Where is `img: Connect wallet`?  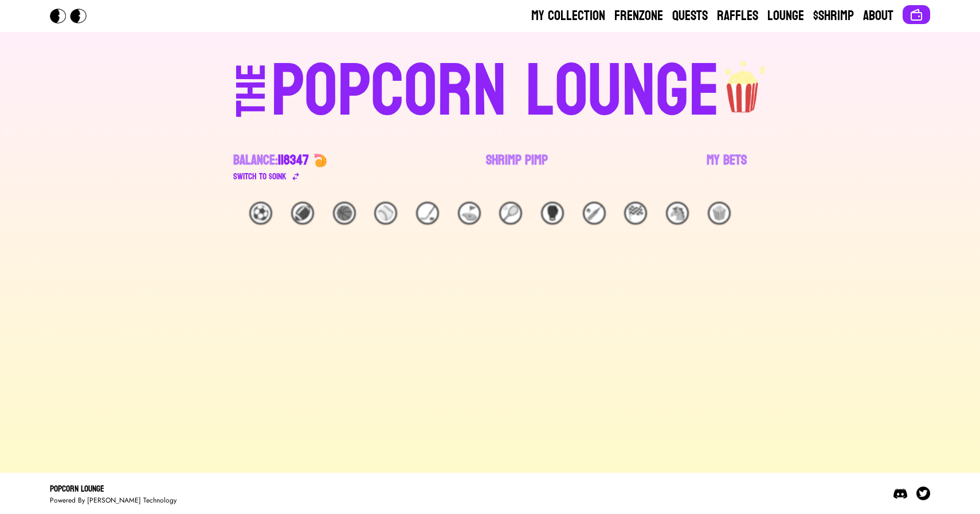 img: Connect wallet is located at coordinates (916, 15).